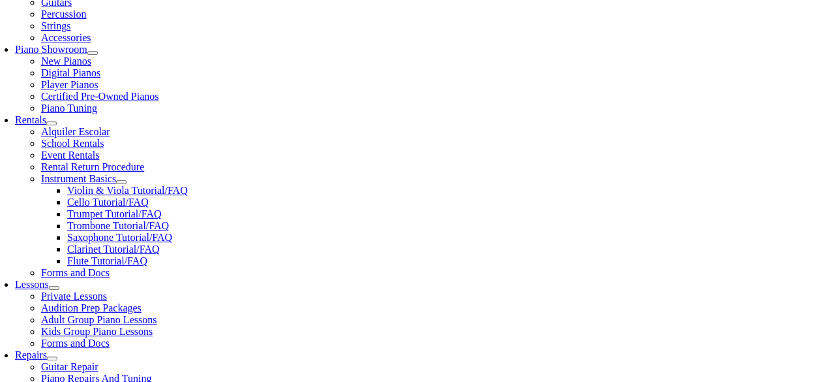 This screenshot has width=825, height=382. What do you see at coordinates (55, 25) in the screenshot?
I see `a: Strings` at bounding box center [55, 25].